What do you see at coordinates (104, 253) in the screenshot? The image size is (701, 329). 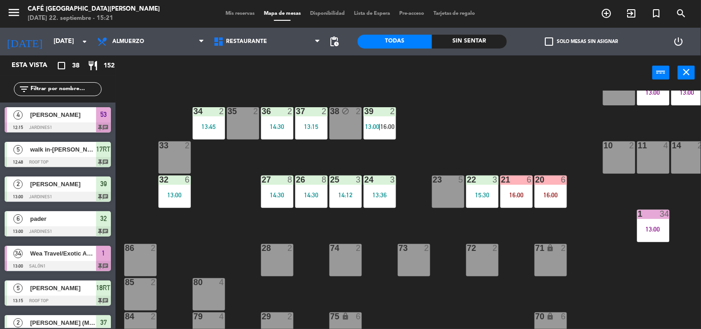 I see `span: 1` at bounding box center [104, 253].